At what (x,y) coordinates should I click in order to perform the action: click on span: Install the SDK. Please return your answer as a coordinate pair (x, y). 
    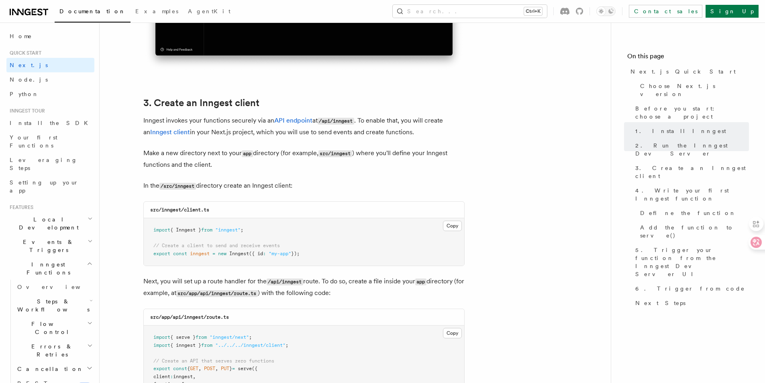
    Looking at the image, I should click on (51, 123).